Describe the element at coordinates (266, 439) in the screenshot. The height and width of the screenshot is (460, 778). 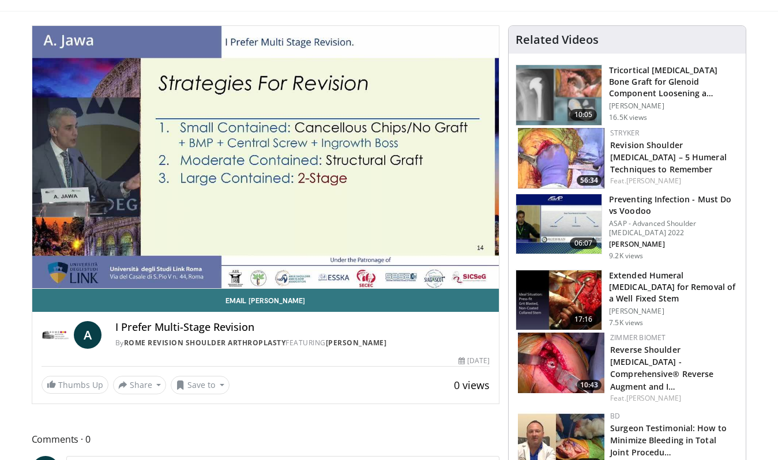
I see `span: Comments 0` at that location.